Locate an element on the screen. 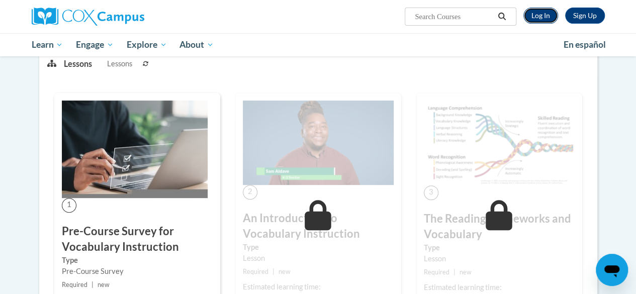 This screenshot has height=294, width=636. div: Pre-Course Survey is located at coordinates (137, 271).